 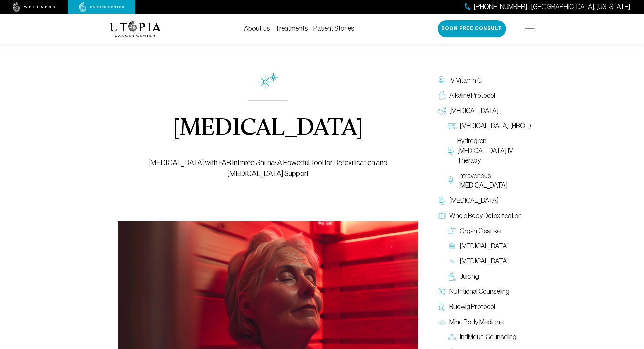 What do you see at coordinates (529, 29) in the screenshot?
I see `img: icon-hamburger` at bounding box center [529, 29].